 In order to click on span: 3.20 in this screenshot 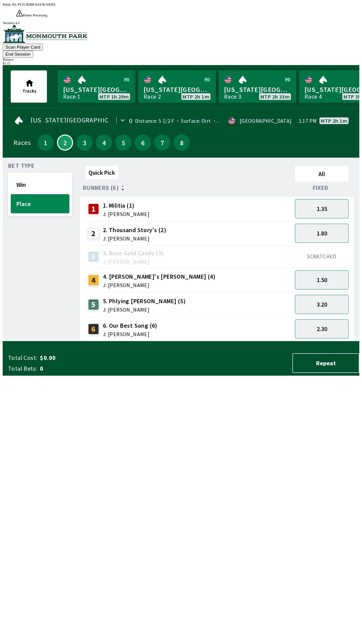, I will do `click(321, 305)`.